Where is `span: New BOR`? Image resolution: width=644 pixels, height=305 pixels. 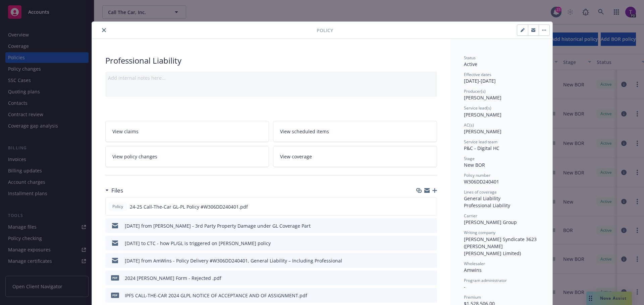 span: New BOR is located at coordinates (474, 165).